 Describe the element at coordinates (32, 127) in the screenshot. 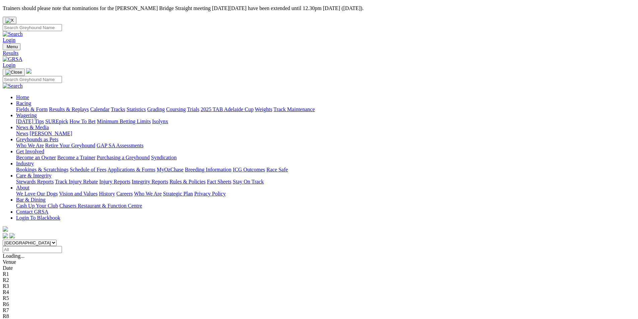

I see `a: News & Media` at that location.